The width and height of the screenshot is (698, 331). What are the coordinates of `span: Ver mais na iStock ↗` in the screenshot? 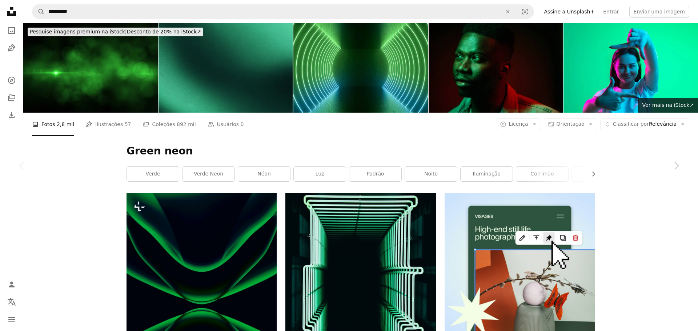 It's located at (668, 105).